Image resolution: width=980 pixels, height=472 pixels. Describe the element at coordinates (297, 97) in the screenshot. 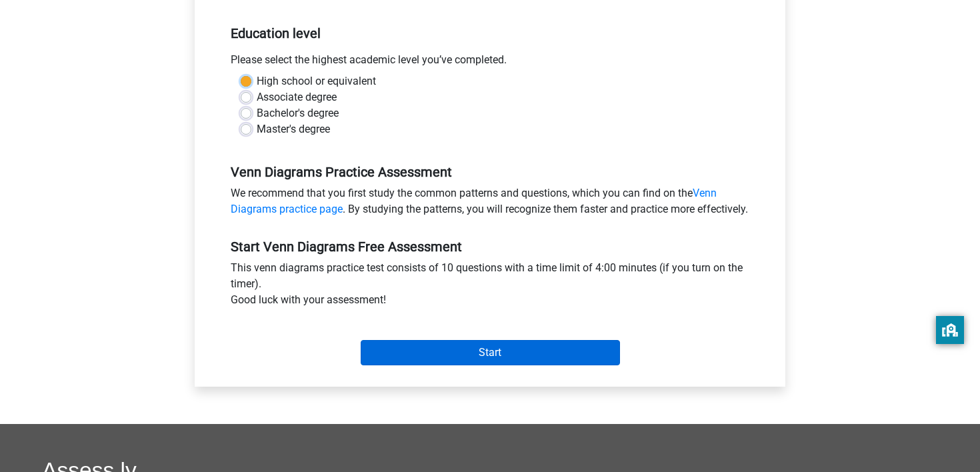

I see `label: Associate degree` at that location.